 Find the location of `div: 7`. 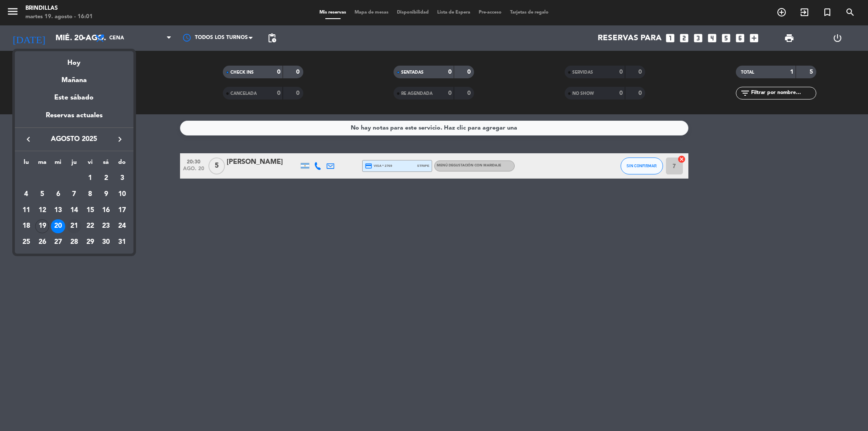

div: 7 is located at coordinates (74, 194).